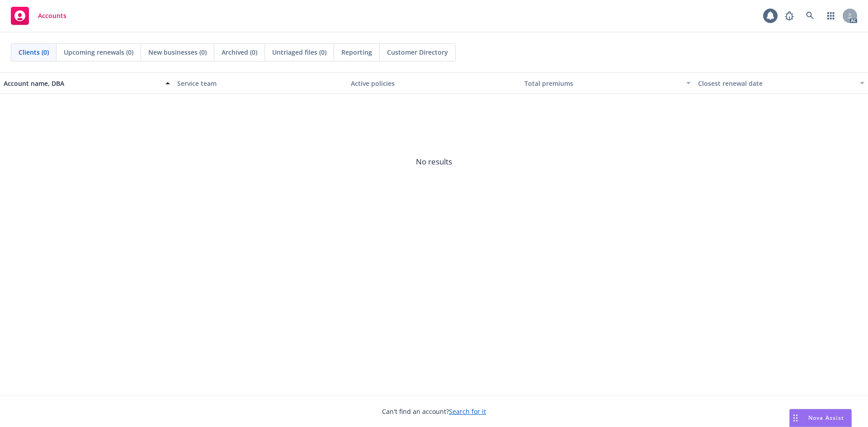 The image size is (868, 427). Describe the element at coordinates (177, 52) in the screenshot. I see `span: New businesses (0)` at that location.